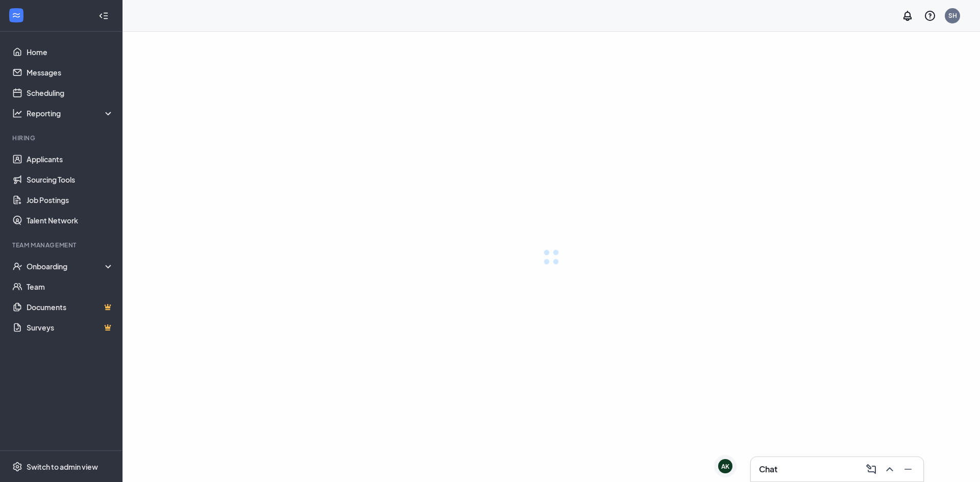 This screenshot has height=482, width=980. I want to click on svg: UserCheck, so click(17, 266).